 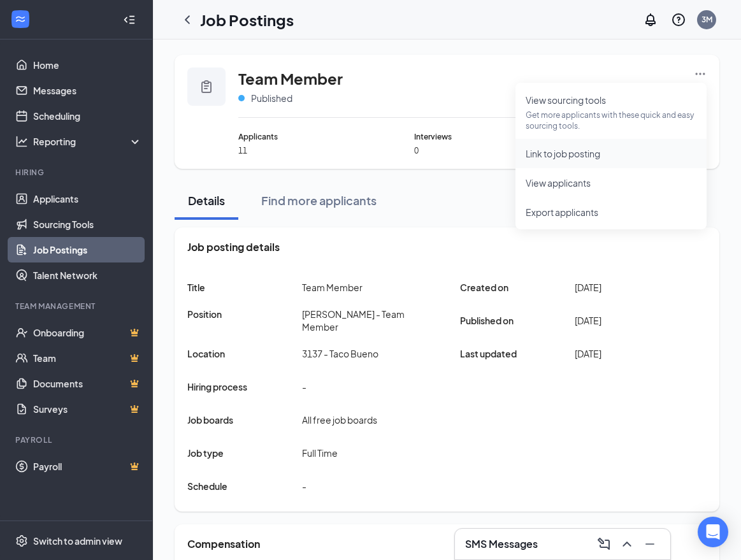 What do you see at coordinates (78, 541) in the screenshot?
I see `div: Switch to admin view` at bounding box center [78, 541].